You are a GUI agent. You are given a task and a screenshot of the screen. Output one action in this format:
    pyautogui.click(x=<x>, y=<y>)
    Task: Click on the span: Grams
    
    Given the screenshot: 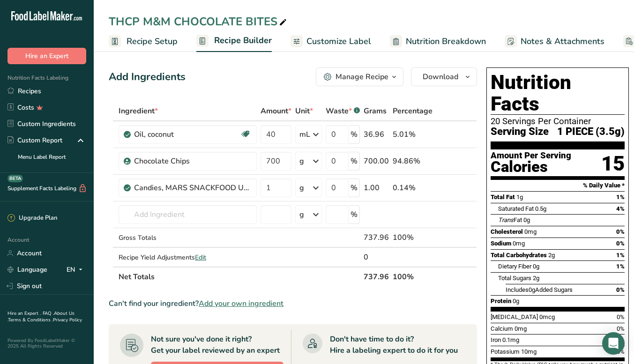 What is the action you would take?
    pyautogui.click(x=375, y=111)
    